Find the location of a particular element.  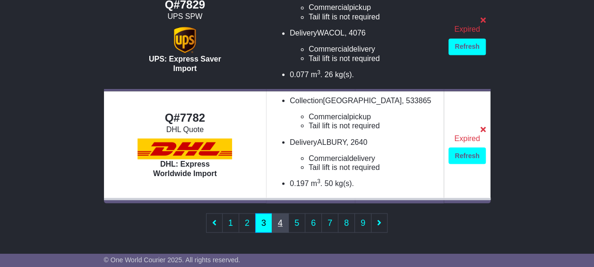

span: , 533865 is located at coordinates (417, 100).